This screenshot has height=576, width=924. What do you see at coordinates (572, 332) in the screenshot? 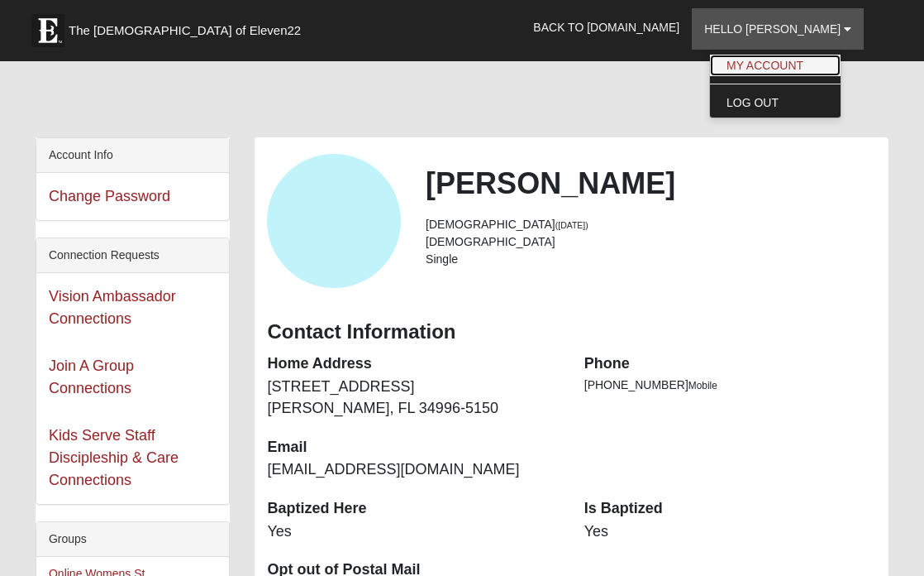
I see `h3: Contact Information` at bounding box center [572, 332].